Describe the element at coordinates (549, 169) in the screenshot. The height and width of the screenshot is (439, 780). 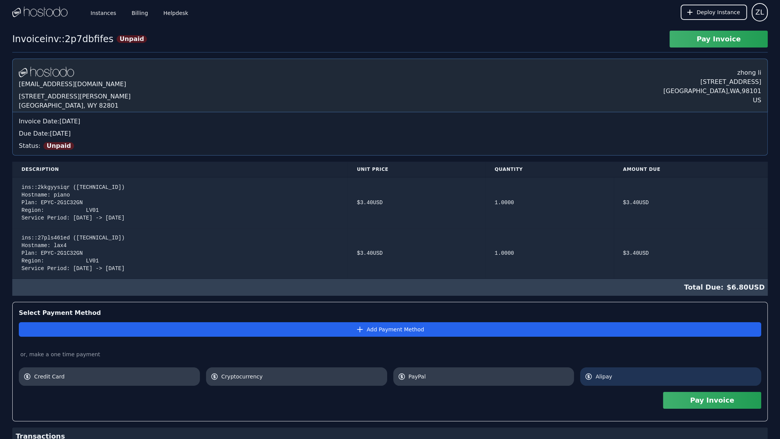
I see `th: Quantity` at that location.